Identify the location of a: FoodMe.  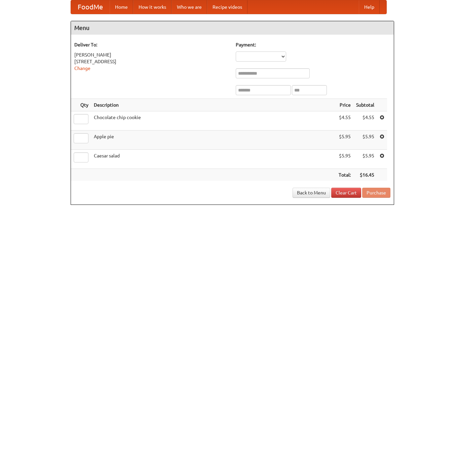
(90, 7).